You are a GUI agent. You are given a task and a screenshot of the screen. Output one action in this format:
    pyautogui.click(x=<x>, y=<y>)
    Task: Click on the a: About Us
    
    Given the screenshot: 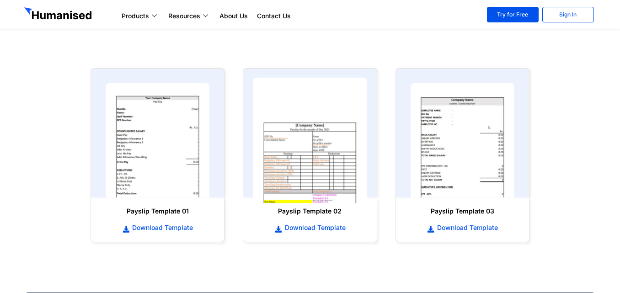 What is the action you would take?
    pyautogui.click(x=234, y=16)
    